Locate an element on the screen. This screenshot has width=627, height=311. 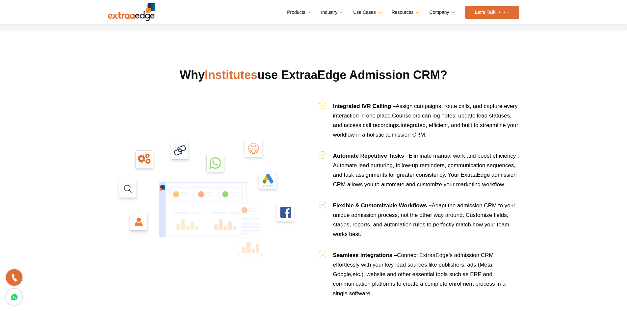
b: Integrated IVR Calling – is located at coordinates (364, 106).